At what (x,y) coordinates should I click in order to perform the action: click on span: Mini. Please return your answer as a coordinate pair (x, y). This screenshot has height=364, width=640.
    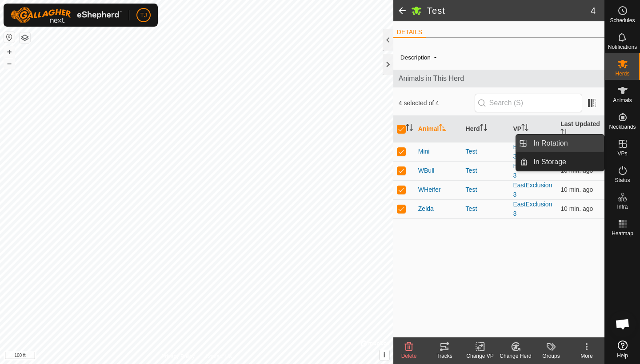
    Looking at the image, I should click on (424, 152).